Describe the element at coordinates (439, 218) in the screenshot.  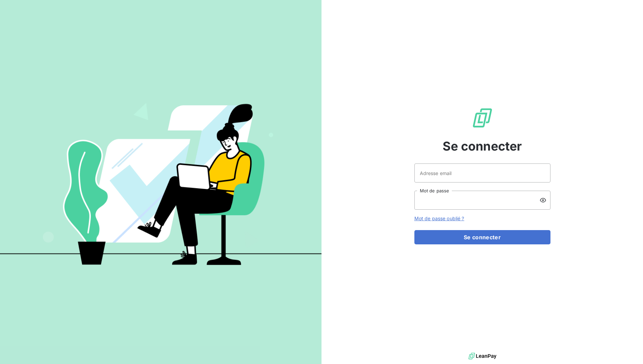
I see `a: Mot de passe oublié ?` at that location.